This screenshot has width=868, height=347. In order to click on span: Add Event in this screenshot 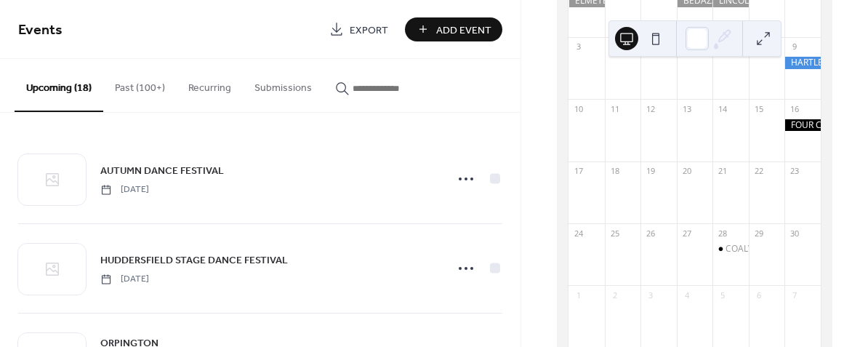, I will do `click(464, 30)`.